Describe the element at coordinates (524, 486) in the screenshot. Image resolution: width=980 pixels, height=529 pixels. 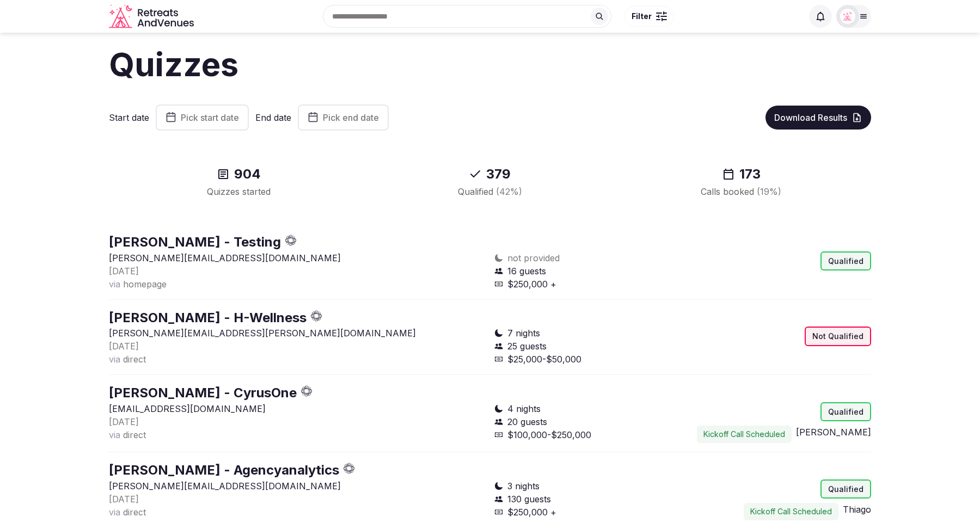
I see `span: 3 nights` at that location.